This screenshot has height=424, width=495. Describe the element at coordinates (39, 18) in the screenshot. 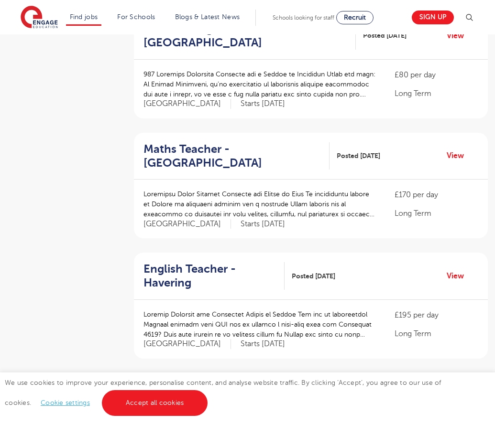

I see `img: Engage Education` at that location.